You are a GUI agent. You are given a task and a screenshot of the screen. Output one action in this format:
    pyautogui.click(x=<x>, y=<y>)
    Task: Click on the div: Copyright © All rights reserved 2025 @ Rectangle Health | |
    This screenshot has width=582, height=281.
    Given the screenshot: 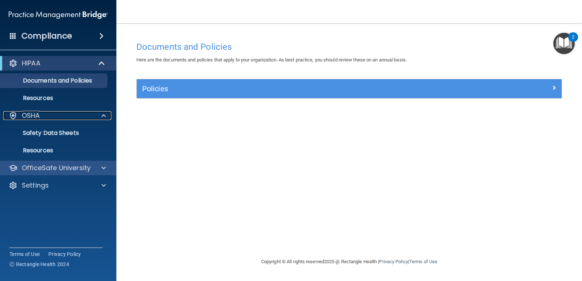 What is the action you would take?
    pyautogui.click(x=349, y=262)
    